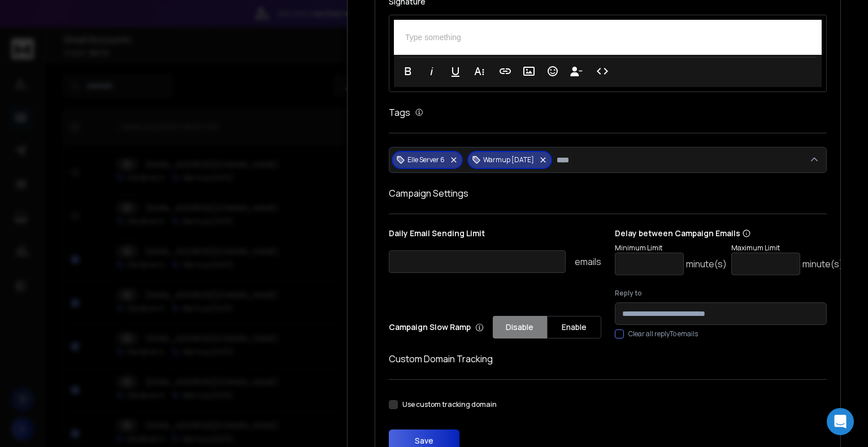 This screenshot has height=447, width=868. What do you see at coordinates (480, 71) in the screenshot?
I see `button: More Text` at bounding box center [480, 71].